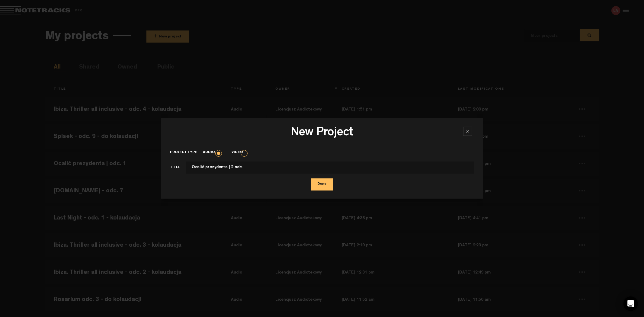 The height and width of the screenshot is (317, 644). What do you see at coordinates (240, 152) in the screenshot?
I see `label: Video` at bounding box center [240, 152].